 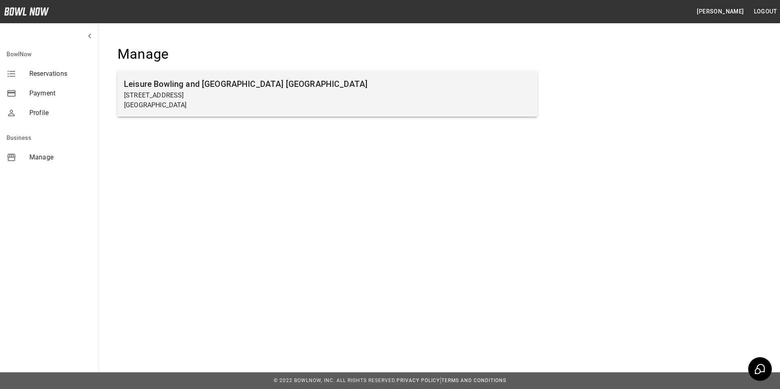 What do you see at coordinates (473, 380) in the screenshot?
I see `a: Terms and Conditions` at bounding box center [473, 380].